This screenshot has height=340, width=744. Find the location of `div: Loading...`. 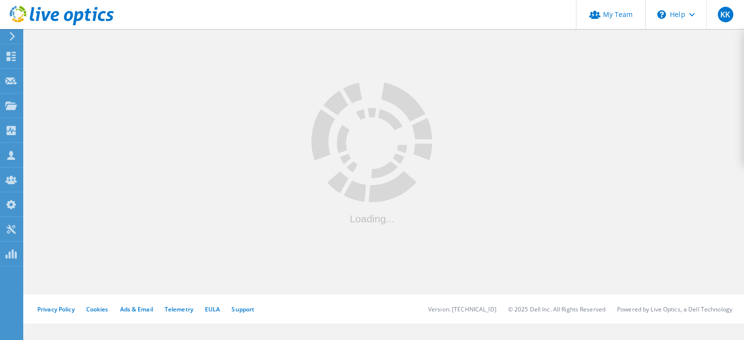

div: Loading... is located at coordinates (372, 218).